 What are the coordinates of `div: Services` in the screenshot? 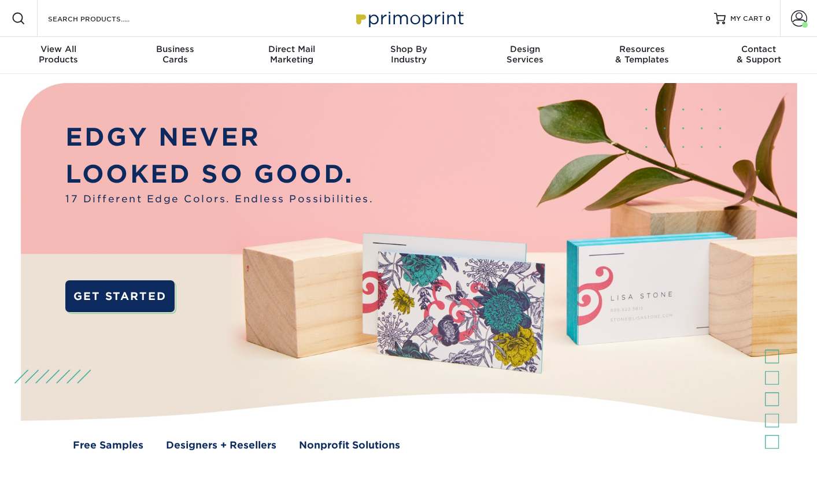 It's located at (525, 54).